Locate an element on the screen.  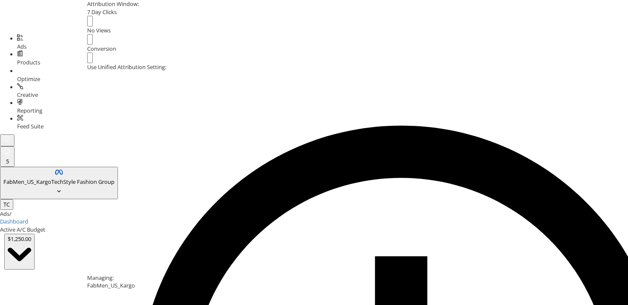
span: No Views is located at coordinates (99, 30).